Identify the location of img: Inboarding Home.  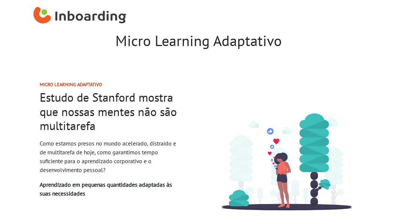
(80, 16).